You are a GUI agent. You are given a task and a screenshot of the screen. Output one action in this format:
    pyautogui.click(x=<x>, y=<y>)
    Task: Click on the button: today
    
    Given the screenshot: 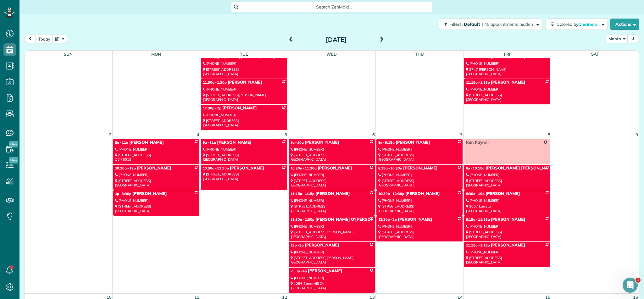 What is the action you would take?
    pyautogui.click(x=44, y=38)
    